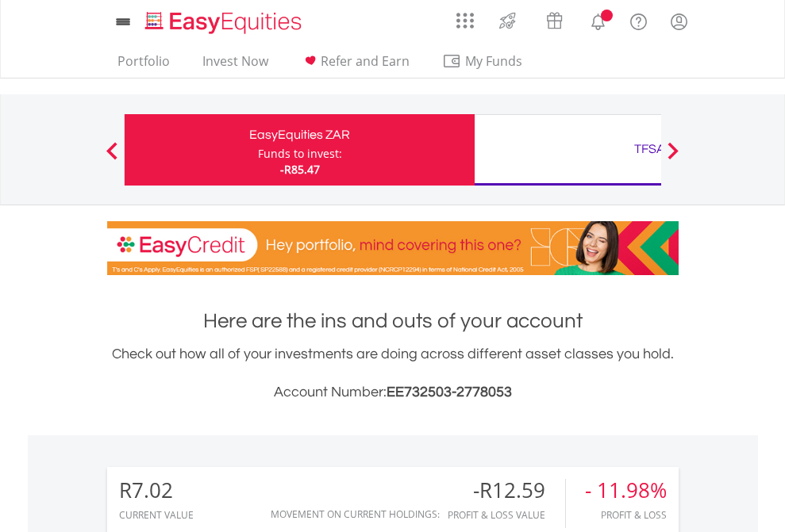 This screenshot has width=785, height=532. What do you see at coordinates (508, 21) in the screenshot?
I see `img: thrive-v2.svg` at bounding box center [508, 21].